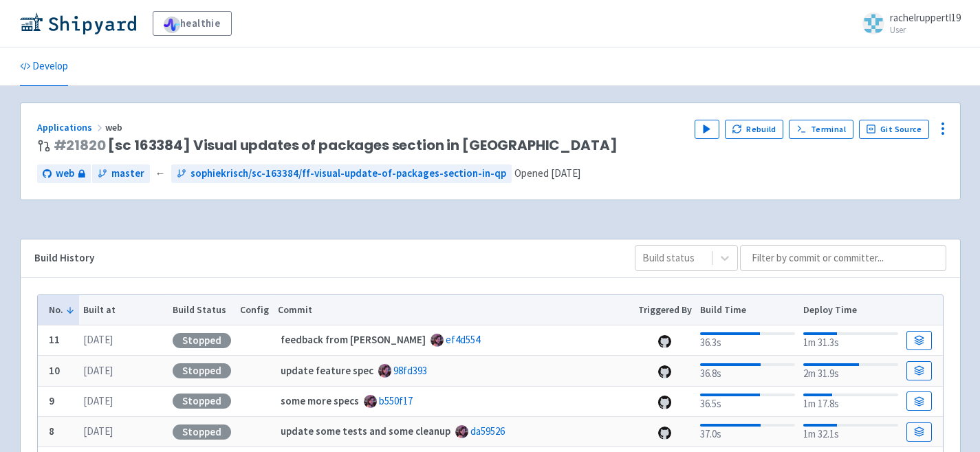 The width and height of the screenshot is (980, 452). I want to click on div: 1m 31.3s, so click(850, 340).